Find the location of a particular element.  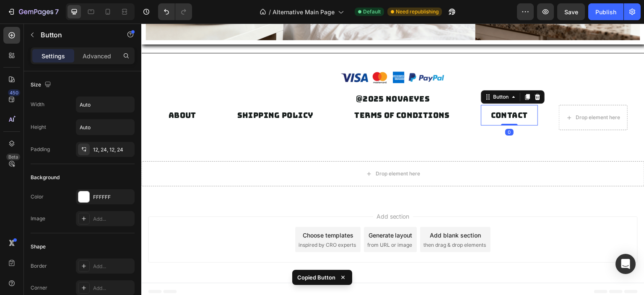

button: <p>CONTACT</p> is located at coordinates (368, 91).